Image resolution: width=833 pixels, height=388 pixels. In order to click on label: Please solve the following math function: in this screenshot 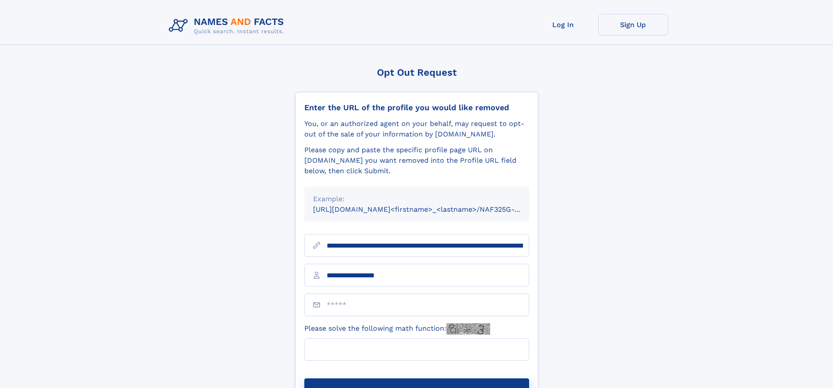, I will do `click(397, 329)`.